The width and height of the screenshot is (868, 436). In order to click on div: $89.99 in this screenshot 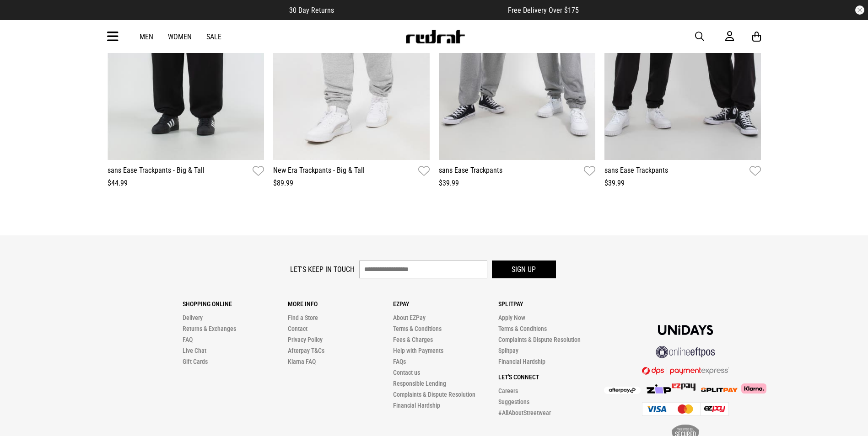, I will do `click(351, 183)`.